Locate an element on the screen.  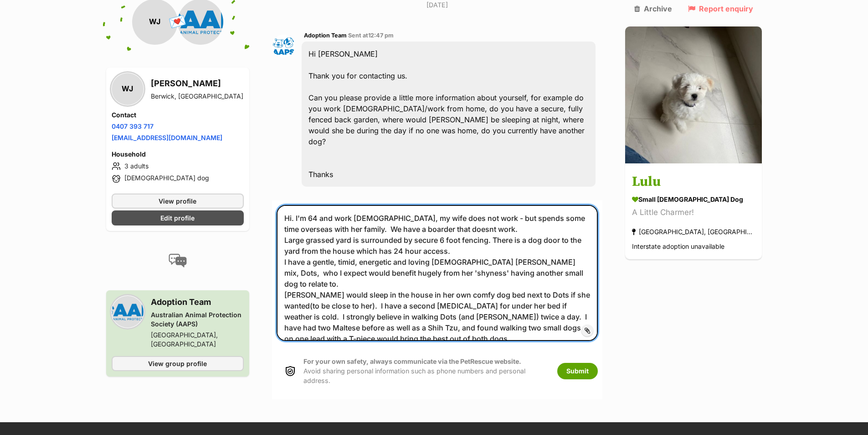
img: Lulu is located at coordinates (694, 95).